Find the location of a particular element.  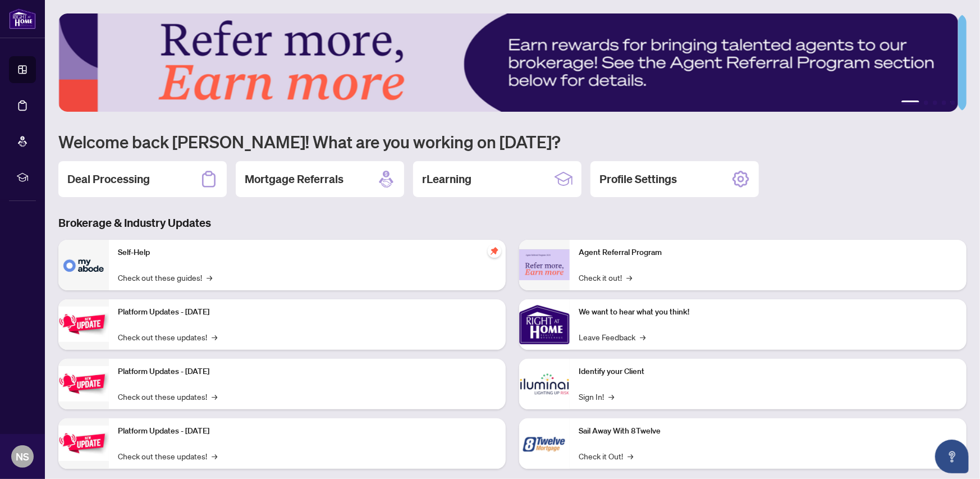

a: Sign In!→ is located at coordinates (596, 396).